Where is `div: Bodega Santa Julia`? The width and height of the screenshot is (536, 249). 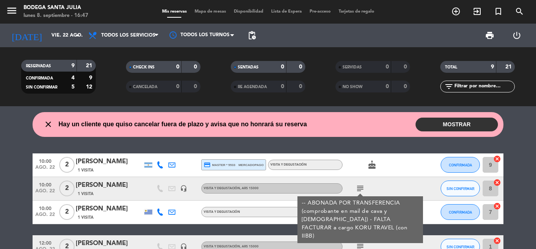 div: Bodega Santa Julia is located at coordinates (56, 8).